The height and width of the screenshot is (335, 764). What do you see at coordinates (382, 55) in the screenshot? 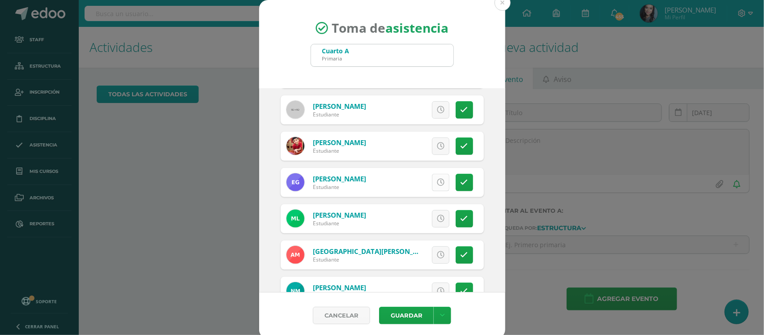
I see `input: Busca un grado o sección aquí...` at bounding box center [382, 55].